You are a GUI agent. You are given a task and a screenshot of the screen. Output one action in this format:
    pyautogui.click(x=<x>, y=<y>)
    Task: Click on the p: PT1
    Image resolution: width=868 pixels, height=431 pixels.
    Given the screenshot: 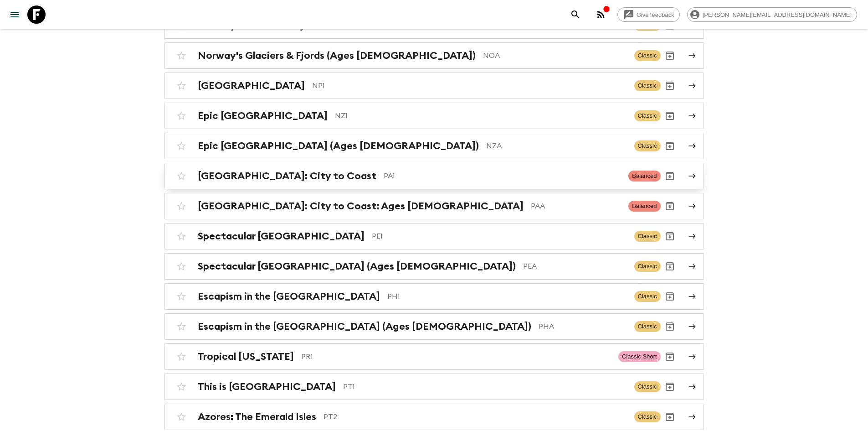 What is the action you would take?
    pyautogui.click(x=485, y=387)
    